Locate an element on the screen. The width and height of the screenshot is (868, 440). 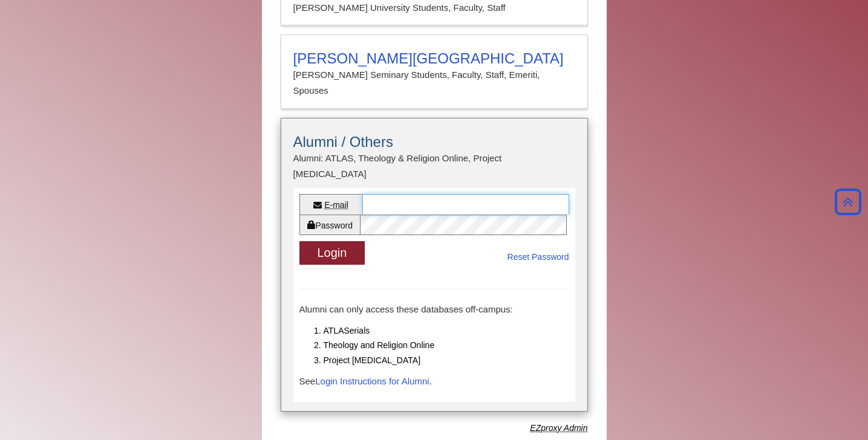
a: Login Instructions for Alumni is located at coordinates (372, 381).